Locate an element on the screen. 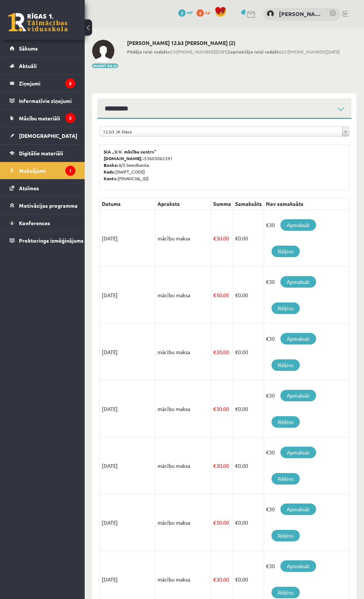 The height and width of the screenshot is (599, 364). font: Maksājumi is located at coordinates (32, 170).